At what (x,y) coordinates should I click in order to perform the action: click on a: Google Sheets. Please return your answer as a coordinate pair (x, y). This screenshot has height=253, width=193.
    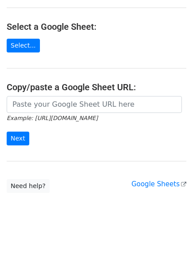
    Looking at the image, I should click on (159, 184).